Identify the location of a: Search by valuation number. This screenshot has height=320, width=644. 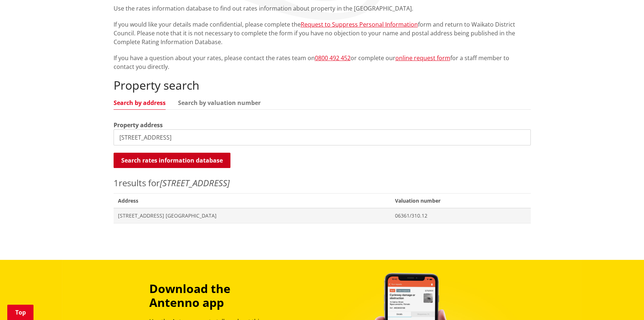
(220, 102).